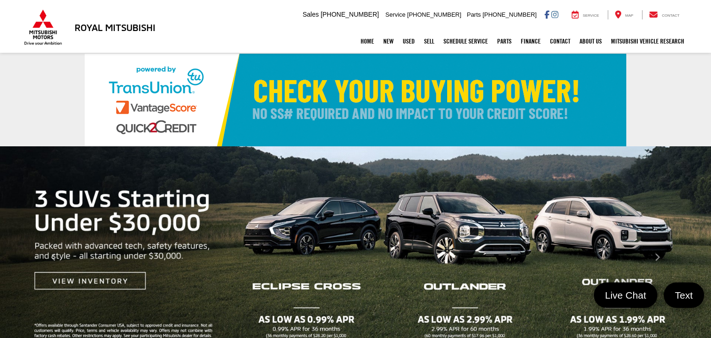 The image size is (711, 338). Describe the element at coordinates (356, 100) in the screenshot. I see `img: Check Your Buying Power` at that location.